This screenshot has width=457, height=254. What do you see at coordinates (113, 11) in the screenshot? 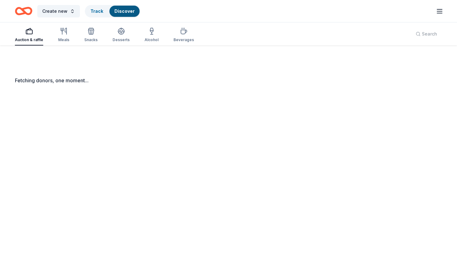
I see `button: TrackDiscover` at bounding box center [113, 11].